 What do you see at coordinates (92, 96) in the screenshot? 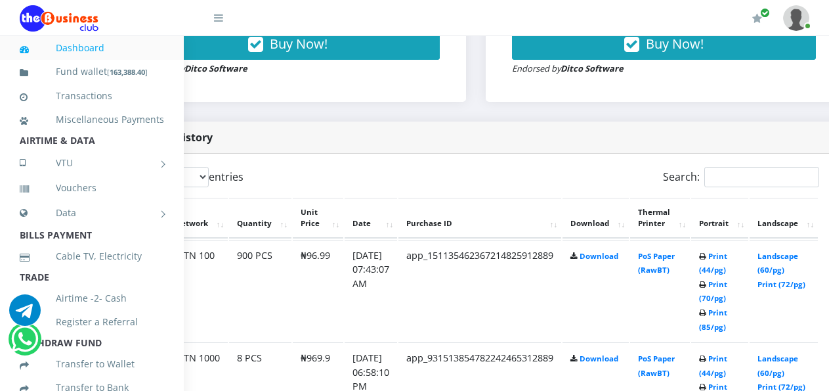
I see `a: Transactions` at bounding box center [92, 96].